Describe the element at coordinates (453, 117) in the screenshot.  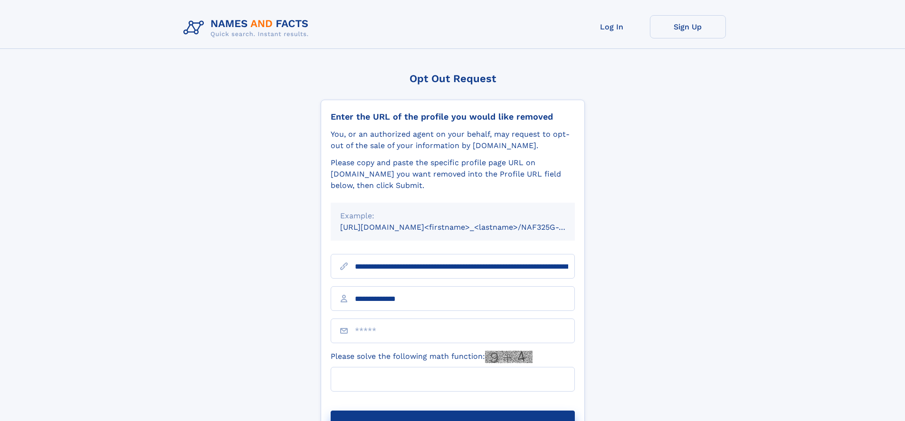
I see `div: Enter the URL of the profile you would like removed` at that location.